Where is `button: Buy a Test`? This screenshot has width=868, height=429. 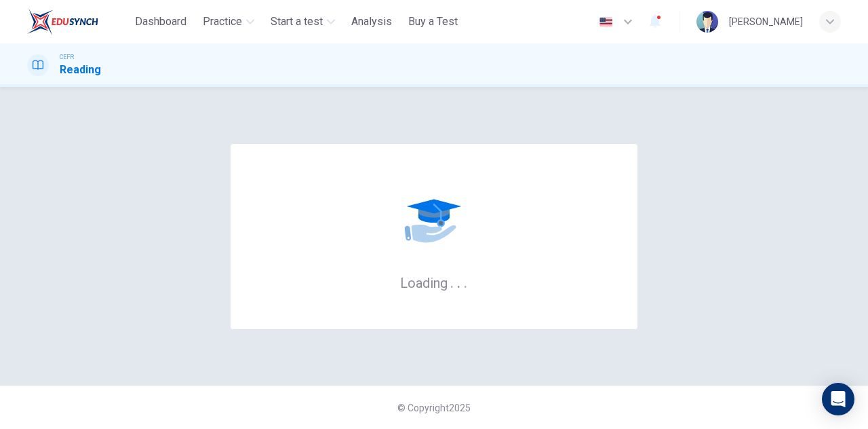
button: Buy a Test is located at coordinates (433, 21).